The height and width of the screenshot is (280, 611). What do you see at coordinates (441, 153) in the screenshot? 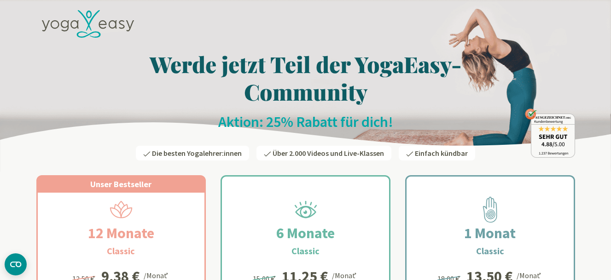
I see `span: Einfach kündbar` at bounding box center [441, 153].